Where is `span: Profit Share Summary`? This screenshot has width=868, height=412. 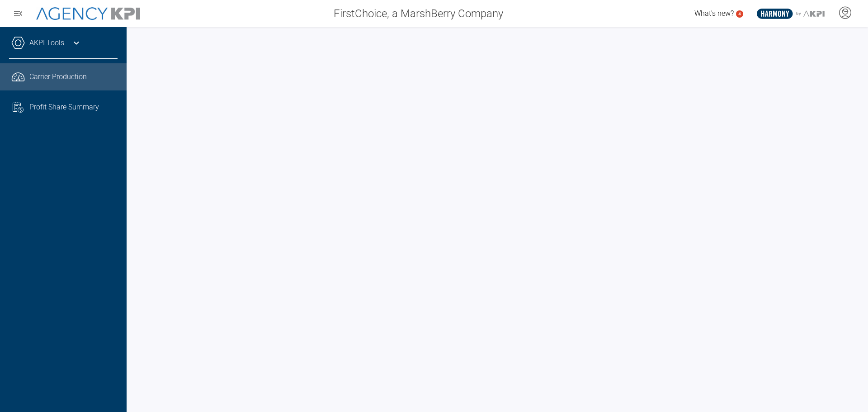
span: Profit Share Summary is located at coordinates (65, 107).